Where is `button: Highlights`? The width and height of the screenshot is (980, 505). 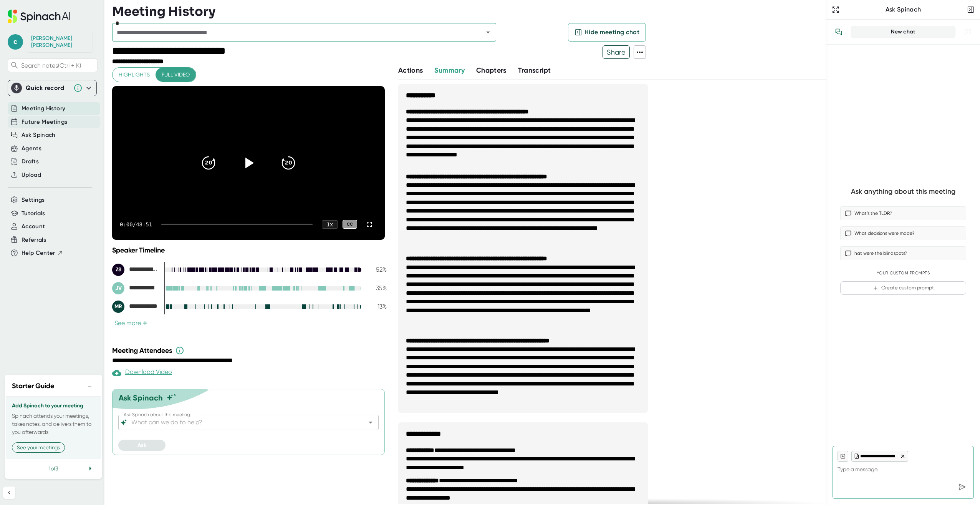 button: Highlights is located at coordinates (134, 74).